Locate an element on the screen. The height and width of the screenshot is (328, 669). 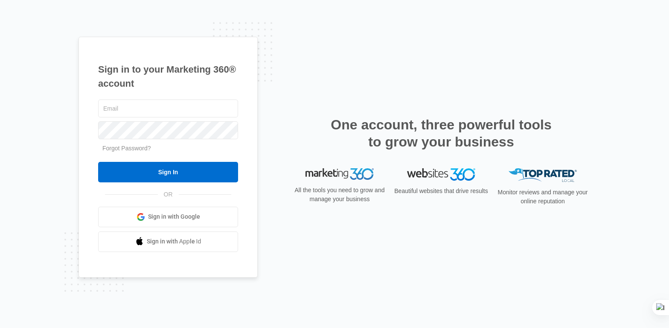
p: Monitor reviews and manage your online reputation is located at coordinates (543, 197).